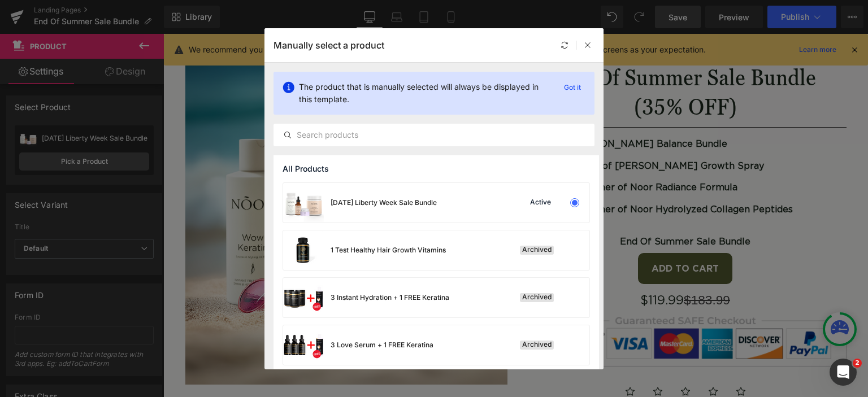  I want to click on span: 2, so click(857, 363).